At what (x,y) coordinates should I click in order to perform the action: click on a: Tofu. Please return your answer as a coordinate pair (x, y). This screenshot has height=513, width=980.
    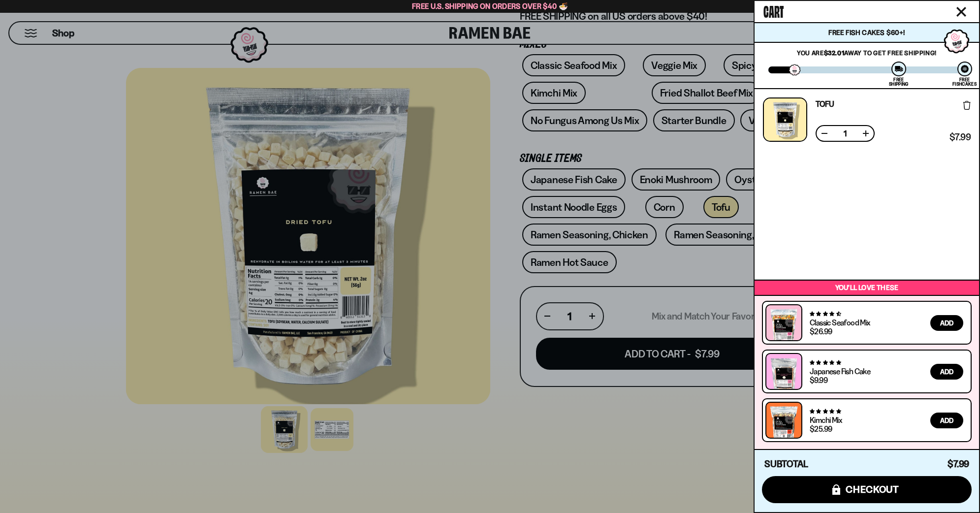
    Looking at the image, I should click on (825, 104).